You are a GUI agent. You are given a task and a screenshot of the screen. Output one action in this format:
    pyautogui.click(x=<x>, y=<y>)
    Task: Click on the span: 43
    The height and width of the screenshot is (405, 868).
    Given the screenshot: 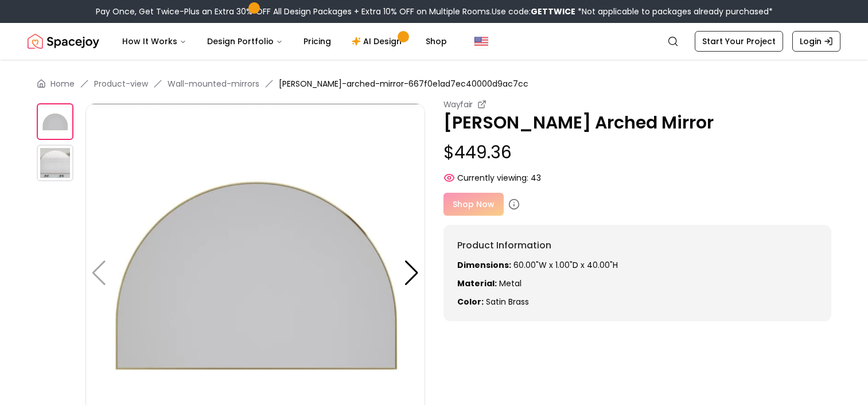 What is the action you would take?
    pyautogui.click(x=536, y=178)
    